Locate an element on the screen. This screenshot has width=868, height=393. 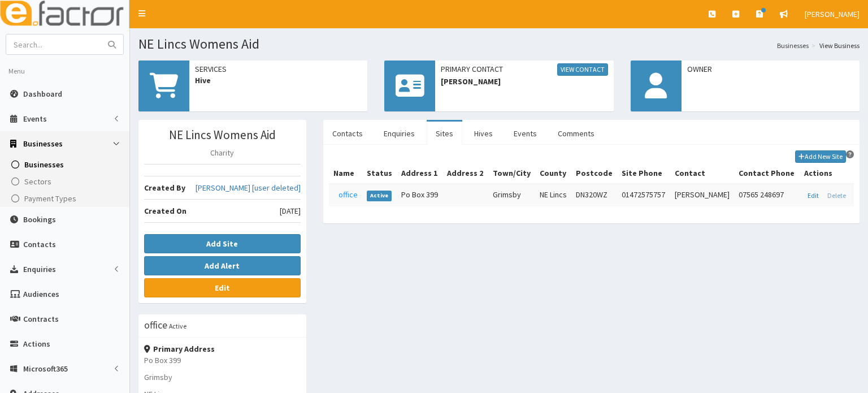
th: Town/City is located at coordinates (512, 173).